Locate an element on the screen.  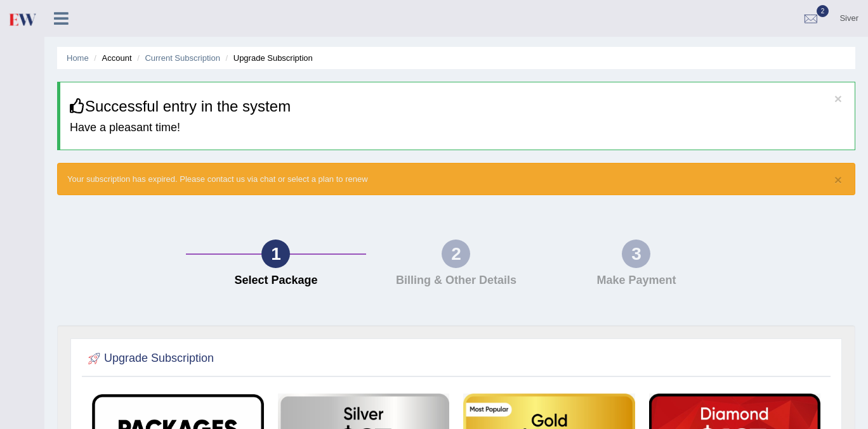
a: Home is located at coordinates (78, 58).